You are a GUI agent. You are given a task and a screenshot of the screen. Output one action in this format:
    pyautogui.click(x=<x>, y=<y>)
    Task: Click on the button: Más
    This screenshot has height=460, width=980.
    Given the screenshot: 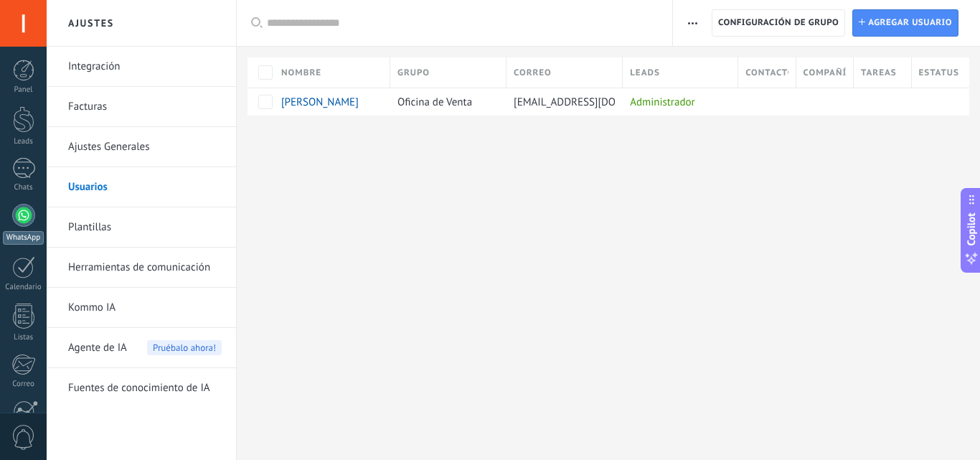 What is the action you would take?
    pyautogui.click(x=693, y=23)
    